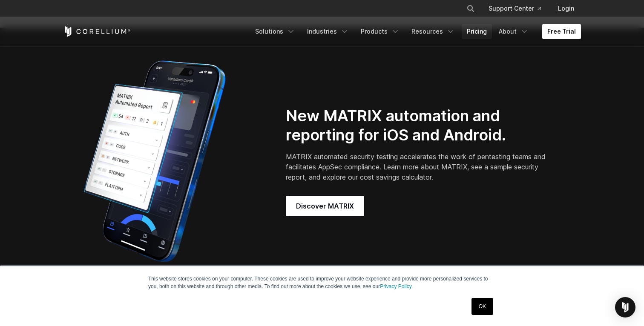  What do you see at coordinates (328, 31) in the screenshot?
I see `a: Industries` at bounding box center [328, 31].